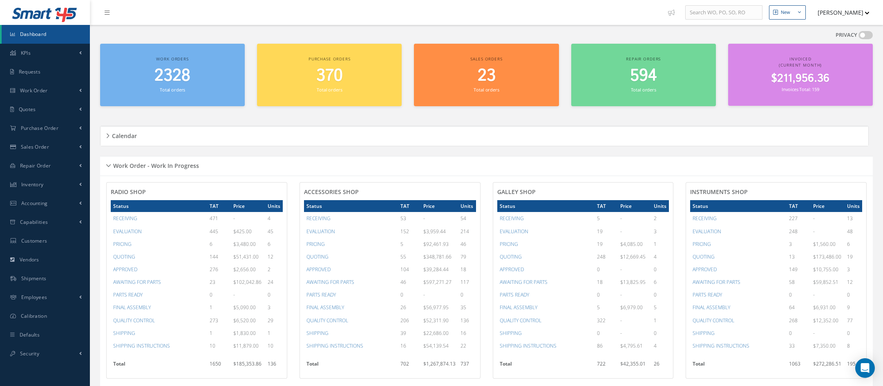 This screenshot has width=883, height=386. Describe the element at coordinates (436, 244) in the screenshot. I see `span: $92,461.93` at that location.